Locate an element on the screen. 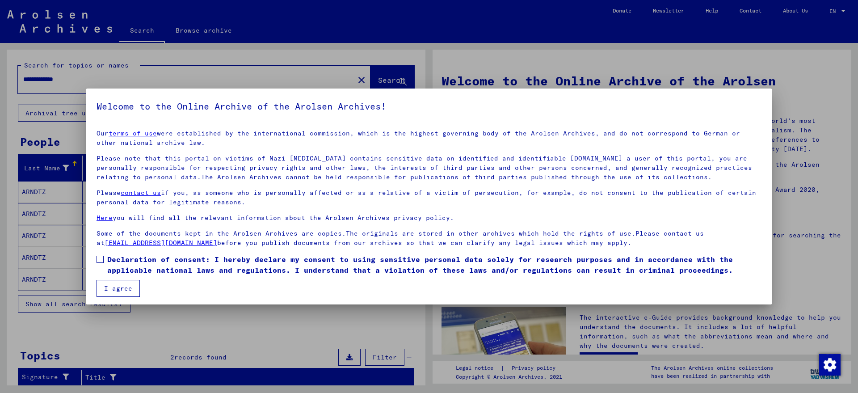 The width and height of the screenshot is (858, 393). h5: Welcome to the Online Archive of the Arolsen Archives! is located at coordinates (429, 106).